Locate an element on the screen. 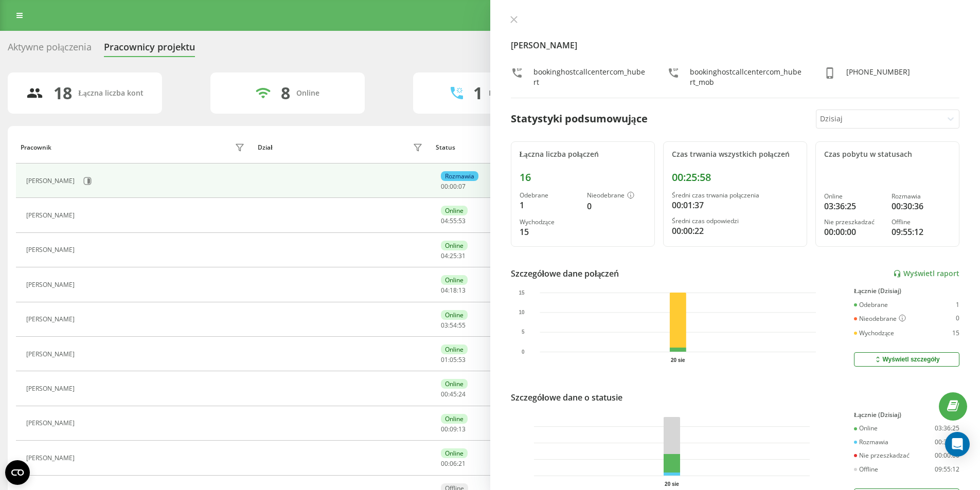 This screenshot has height=490, width=980. span: 09 is located at coordinates (453, 429).